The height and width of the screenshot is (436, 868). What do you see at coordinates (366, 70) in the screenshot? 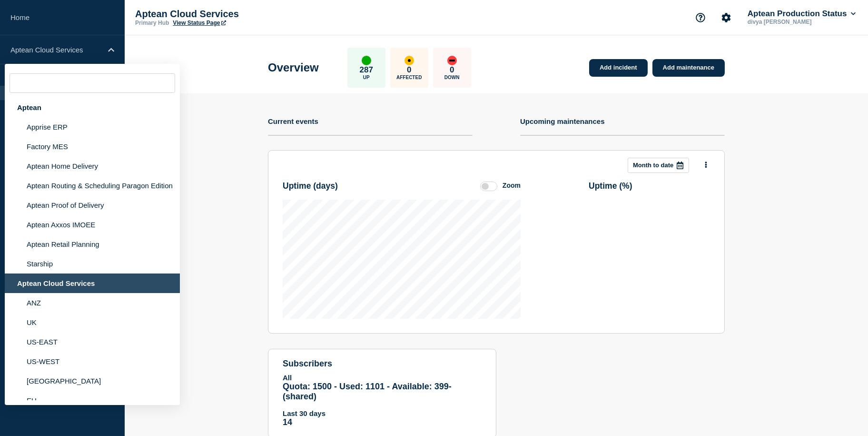
I see `p: 287` at bounding box center [366, 70].